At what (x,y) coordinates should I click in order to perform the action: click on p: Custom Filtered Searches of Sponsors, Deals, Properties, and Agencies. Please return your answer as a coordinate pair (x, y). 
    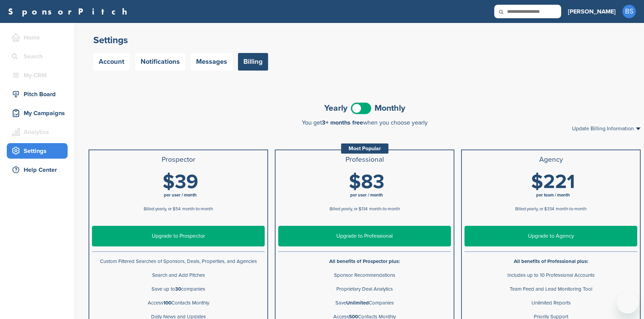
    Looking at the image, I should click on (178, 261).